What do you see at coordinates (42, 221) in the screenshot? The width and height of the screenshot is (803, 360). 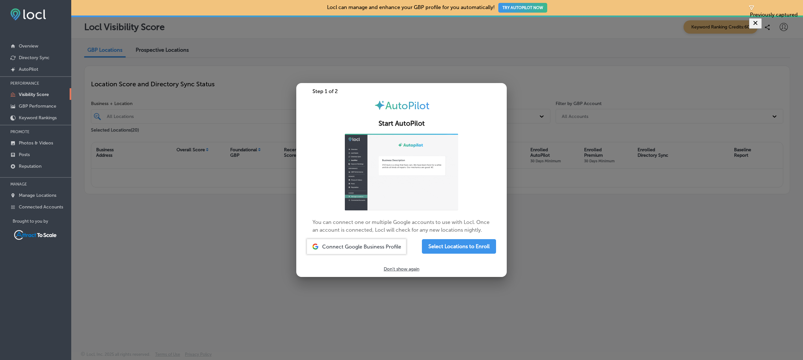 I see `p: Brought to you by` at bounding box center [42, 221].